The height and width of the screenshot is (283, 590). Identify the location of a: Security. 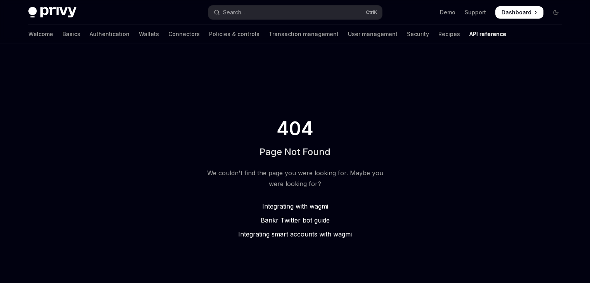
(418, 34).